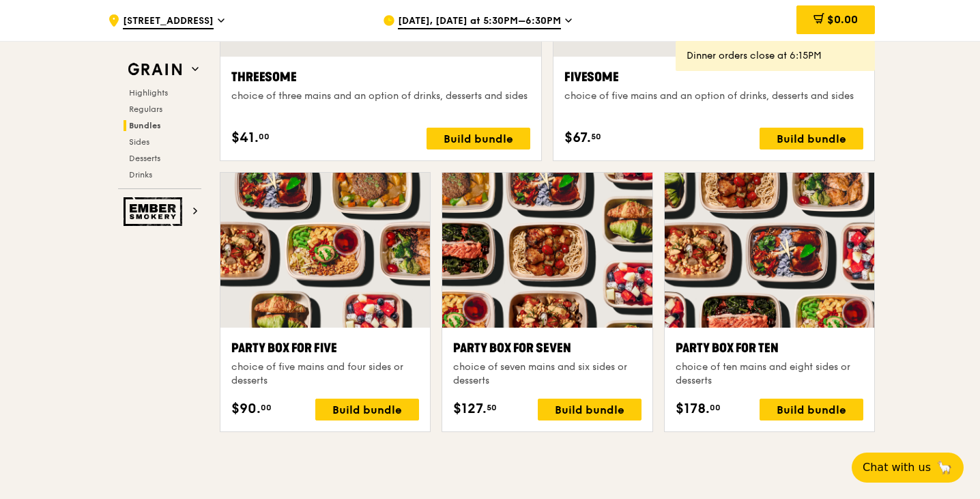 Image resolution: width=980 pixels, height=499 pixels. What do you see at coordinates (547, 348) in the screenshot?
I see `div: Party Box for Seven` at bounding box center [547, 348].